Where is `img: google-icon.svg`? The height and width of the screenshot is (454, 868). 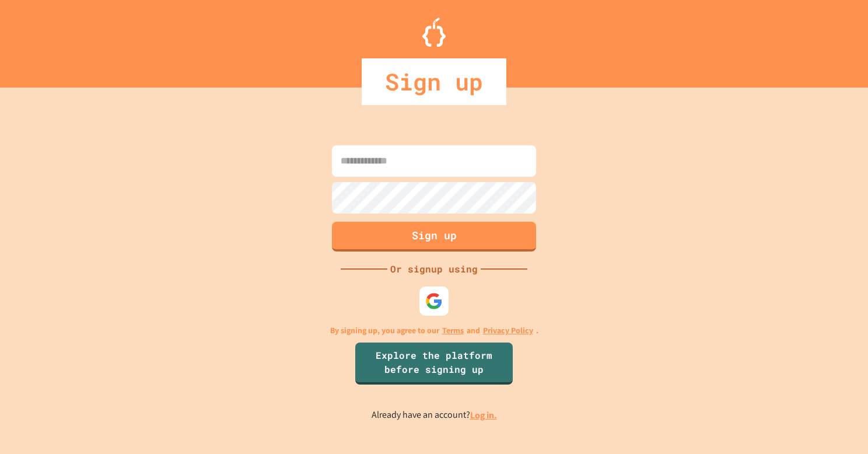
img: google-icon.svg is located at coordinates (434, 301).